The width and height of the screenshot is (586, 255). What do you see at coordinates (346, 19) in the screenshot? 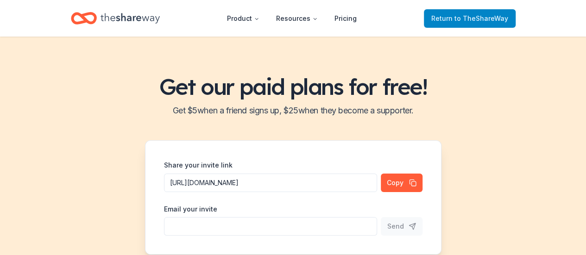
I see `a: Pricing` at bounding box center [346, 19].